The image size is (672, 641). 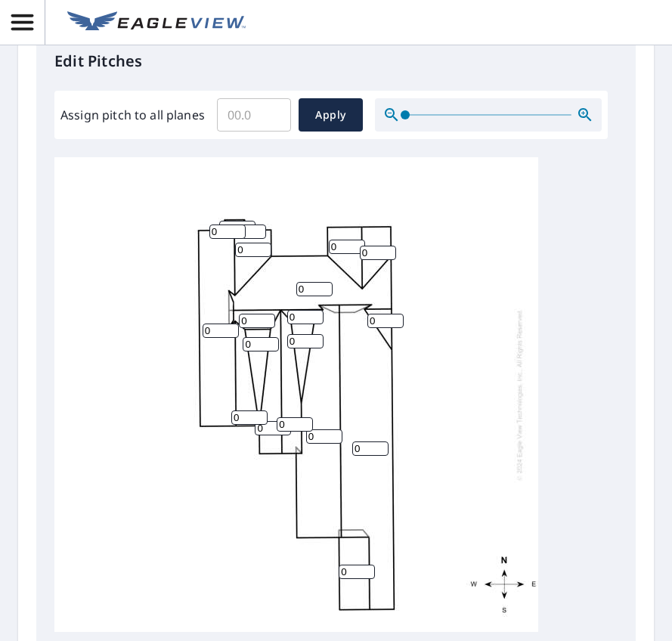 What do you see at coordinates (331, 115) in the screenshot?
I see `span: Apply` at bounding box center [331, 115].